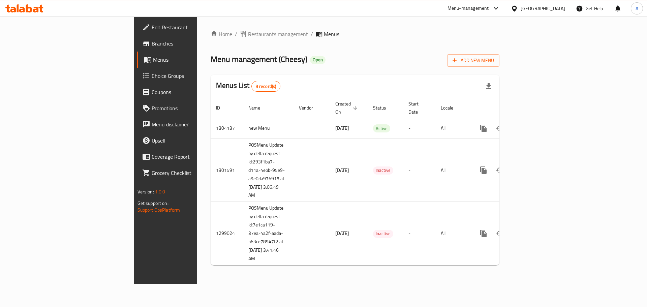  What do you see at coordinates (268, 128) in the screenshot?
I see `td: new Menu` at bounding box center [268, 128].